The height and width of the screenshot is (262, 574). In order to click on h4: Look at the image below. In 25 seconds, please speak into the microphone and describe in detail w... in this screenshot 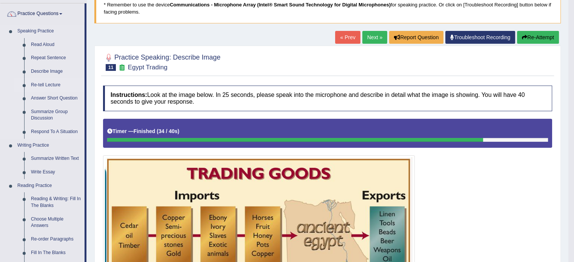, I will do `click(328, 98)`.